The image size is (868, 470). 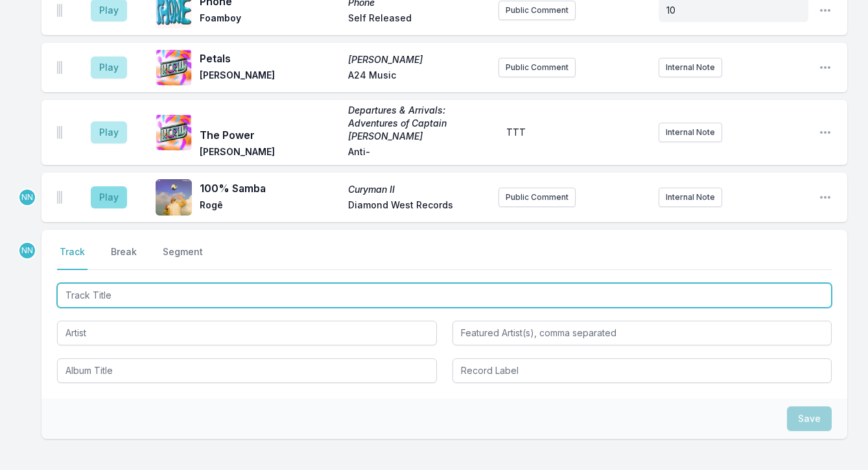 What do you see at coordinates (72, 258) in the screenshot?
I see `button: Track` at bounding box center [72, 258].